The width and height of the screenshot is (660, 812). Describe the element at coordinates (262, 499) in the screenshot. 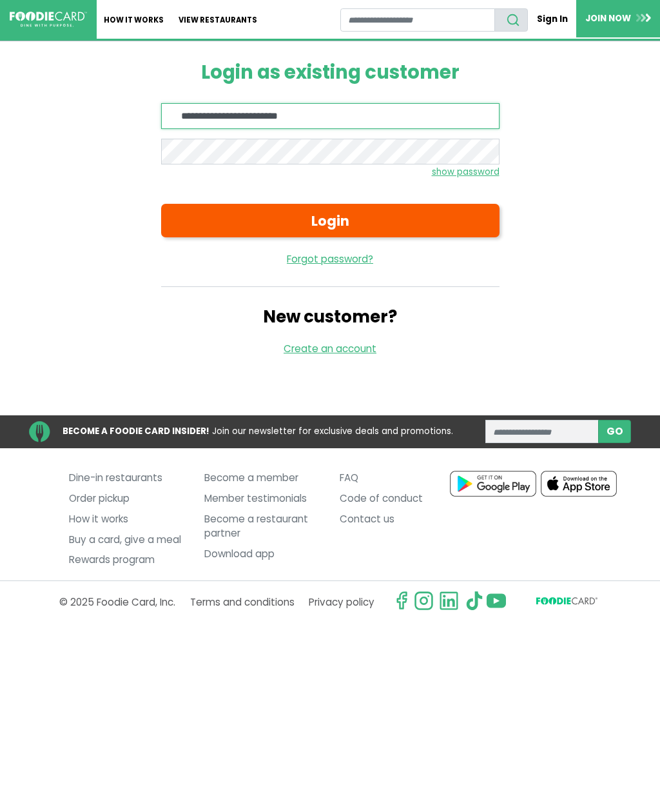

I see `a: Member testimonials` at that location.